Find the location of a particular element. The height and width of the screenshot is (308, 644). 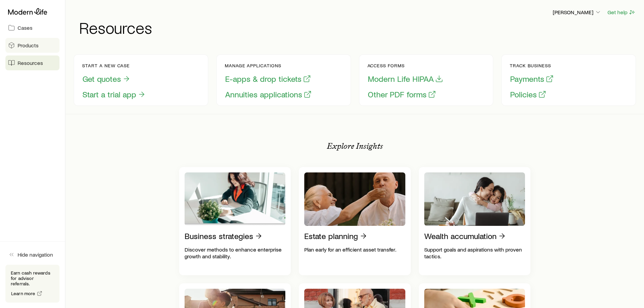

p: Access forms is located at coordinates (406, 65).